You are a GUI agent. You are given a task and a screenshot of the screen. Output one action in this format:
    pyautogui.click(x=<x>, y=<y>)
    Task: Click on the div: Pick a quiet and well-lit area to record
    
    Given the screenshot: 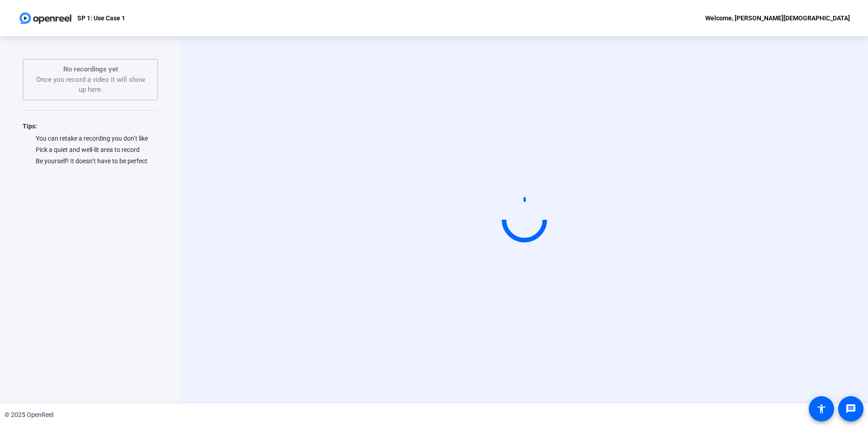 What is the action you would take?
    pyautogui.click(x=90, y=150)
    